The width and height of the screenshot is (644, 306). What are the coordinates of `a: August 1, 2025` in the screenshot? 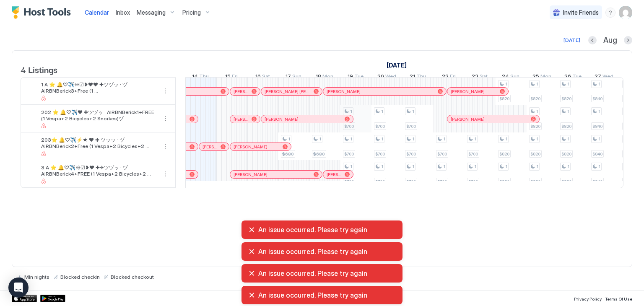 It's located at (397, 65).